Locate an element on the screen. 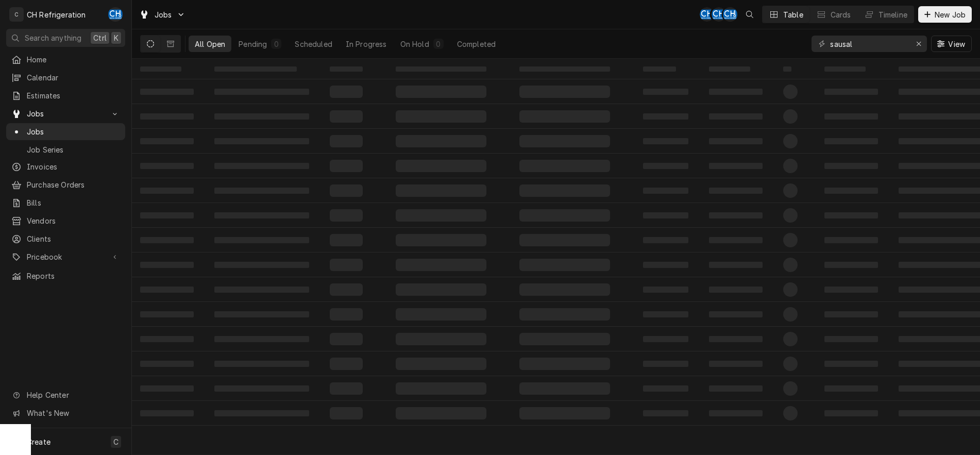 The width and height of the screenshot is (980, 455). div: On Hold is located at coordinates (415, 44).